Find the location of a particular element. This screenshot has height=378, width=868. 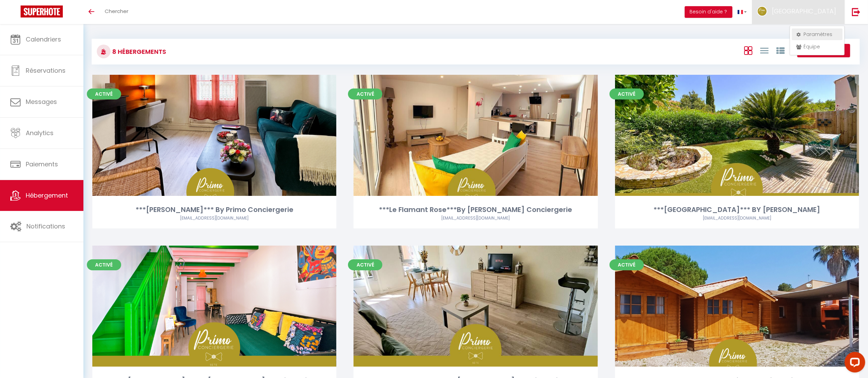

img: Super Booking is located at coordinates (41, 11).